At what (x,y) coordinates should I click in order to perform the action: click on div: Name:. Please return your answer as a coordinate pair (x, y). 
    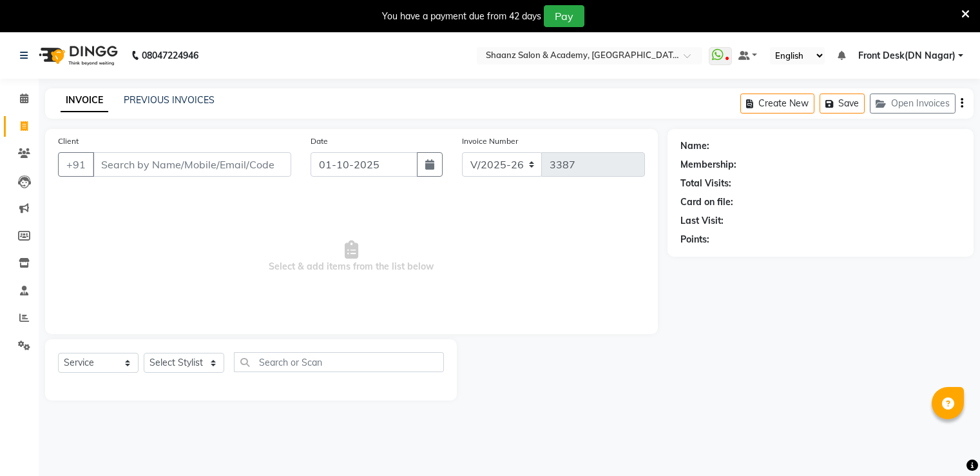
    Looking at the image, I should click on (694, 146).